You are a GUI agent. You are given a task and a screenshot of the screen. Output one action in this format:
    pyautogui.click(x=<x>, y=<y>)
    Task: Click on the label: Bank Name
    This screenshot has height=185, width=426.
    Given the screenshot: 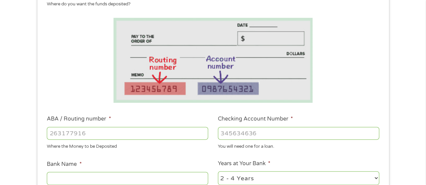 What is the action you would take?
    pyautogui.click(x=64, y=165)
    